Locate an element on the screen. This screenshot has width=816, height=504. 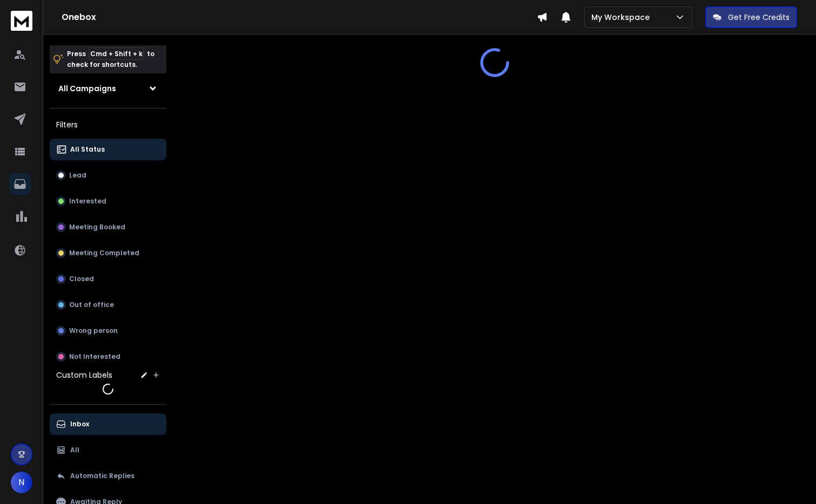
p: Automatic Replies is located at coordinates (102, 476).